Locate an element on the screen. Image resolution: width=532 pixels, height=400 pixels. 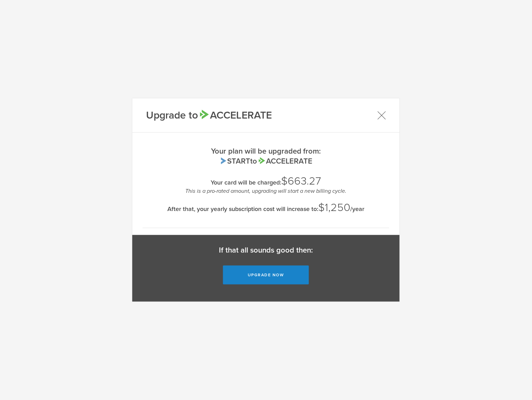
span: $1,250 is located at coordinates (334, 208).